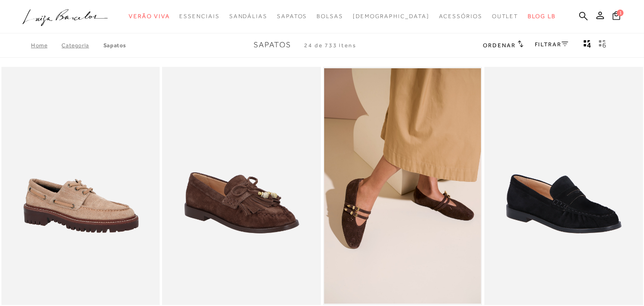 Image resolution: width=644 pixels, height=306 pixels. What do you see at coordinates (499, 45) in the screenshot?
I see `span: Ordenar` at bounding box center [499, 45].